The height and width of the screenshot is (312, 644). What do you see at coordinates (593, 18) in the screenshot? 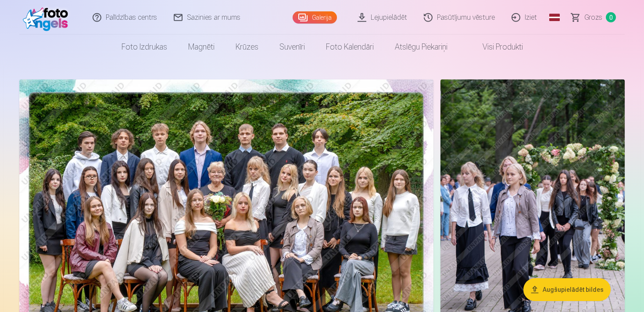
I see `span: Grozs` at bounding box center [593, 18].